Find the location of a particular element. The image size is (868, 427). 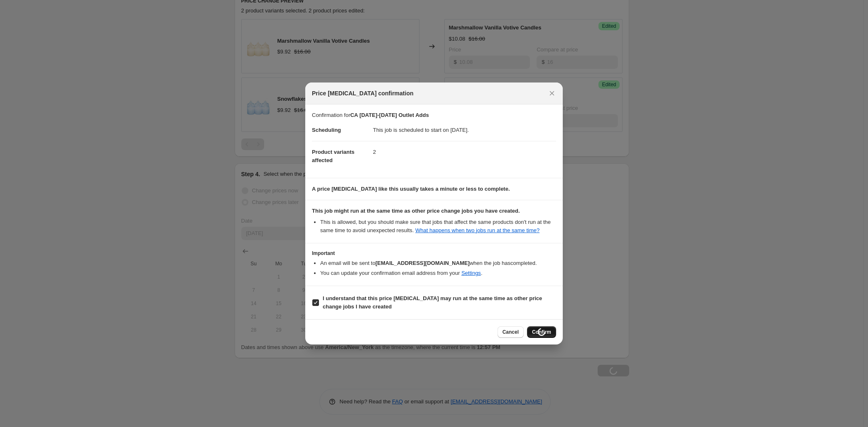

span: Product variants affected is located at coordinates (333, 156).